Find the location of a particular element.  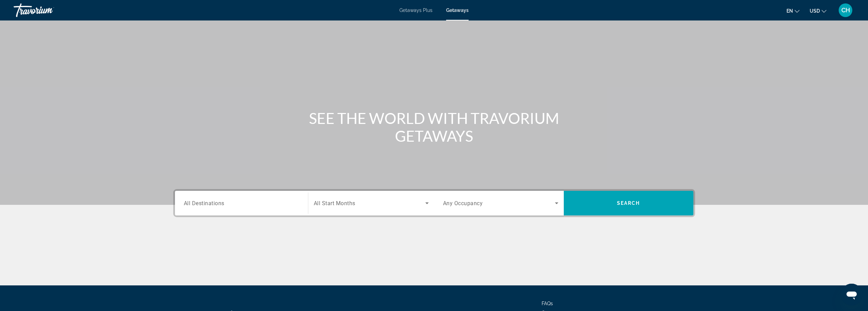

span: en is located at coordinates (790, 11).